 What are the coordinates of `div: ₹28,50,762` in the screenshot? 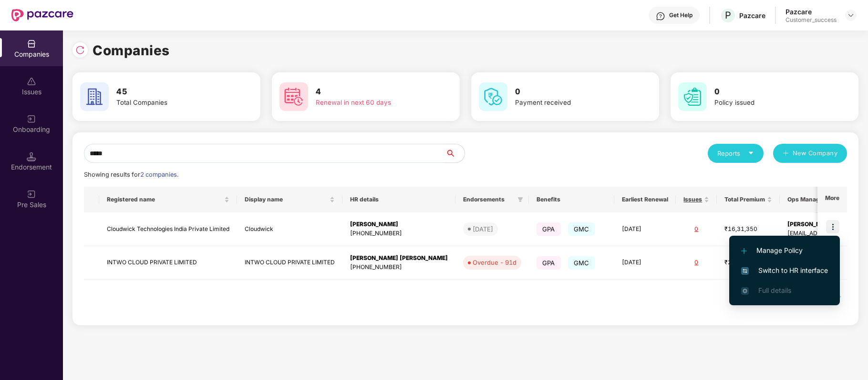 It's located at (748, 262).